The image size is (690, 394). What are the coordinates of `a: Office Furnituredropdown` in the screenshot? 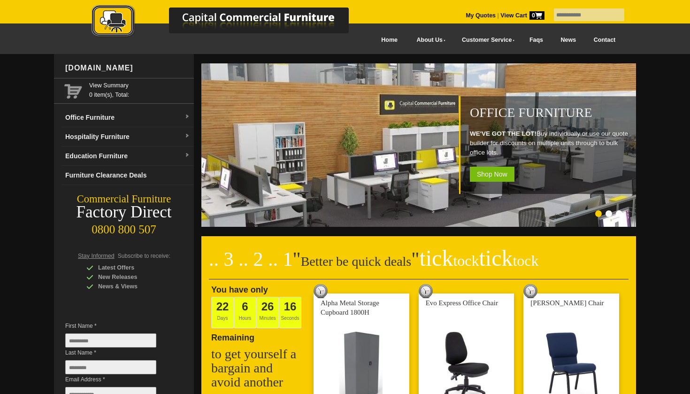 It's located at (128, 117).